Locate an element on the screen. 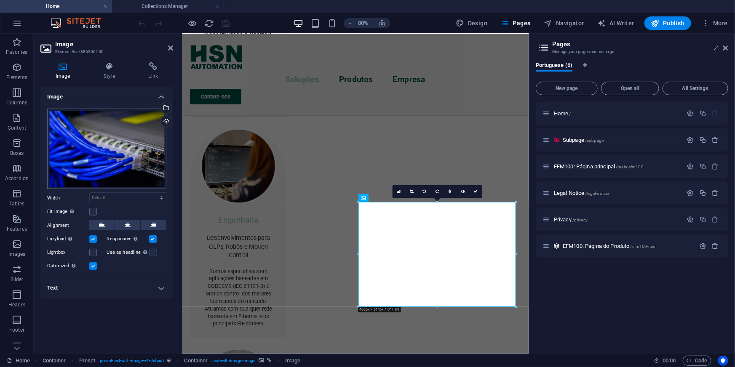  p: Content is located at coordinates (17, 128).